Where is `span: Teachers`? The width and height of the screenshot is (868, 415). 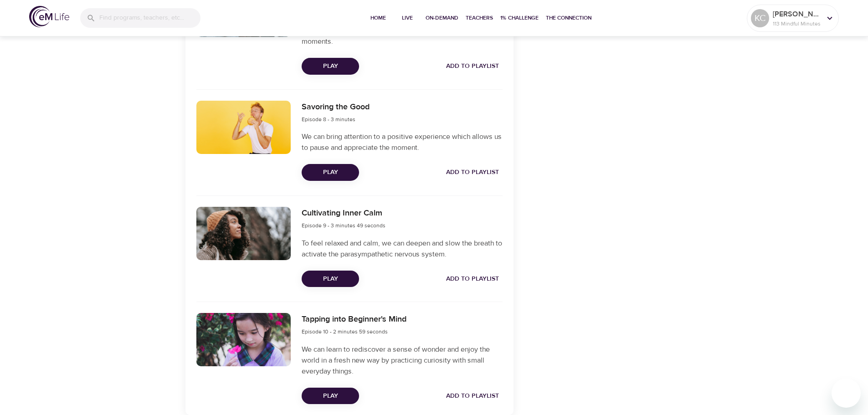
span: Teachers is located at coordinates (479, 18).